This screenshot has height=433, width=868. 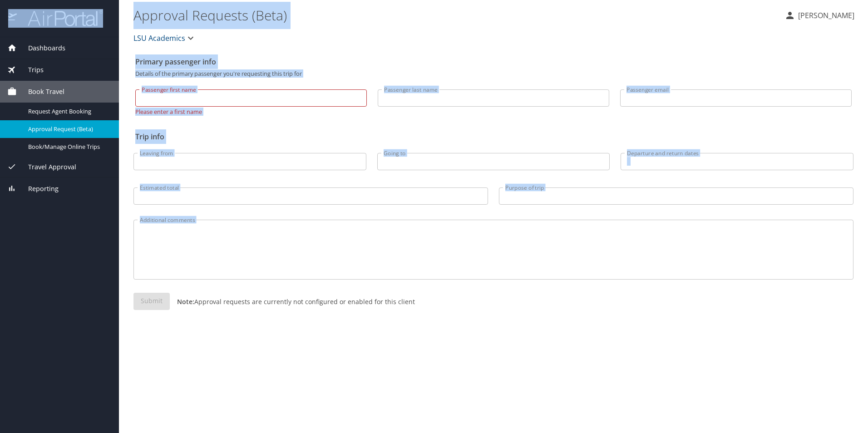 What do you see at coordinates (493, 136) in the screenshot?
I see `h2: Trip info` at bounding box center [493, 136].